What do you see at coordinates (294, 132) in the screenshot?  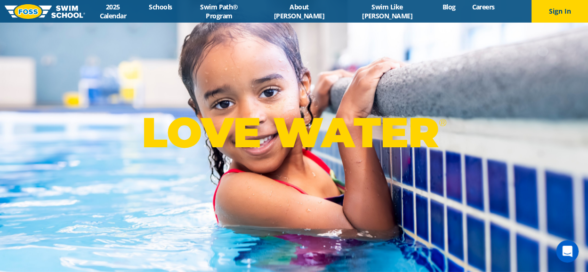 I see `p: LOVE WATER` at bounding box center [294, 132].